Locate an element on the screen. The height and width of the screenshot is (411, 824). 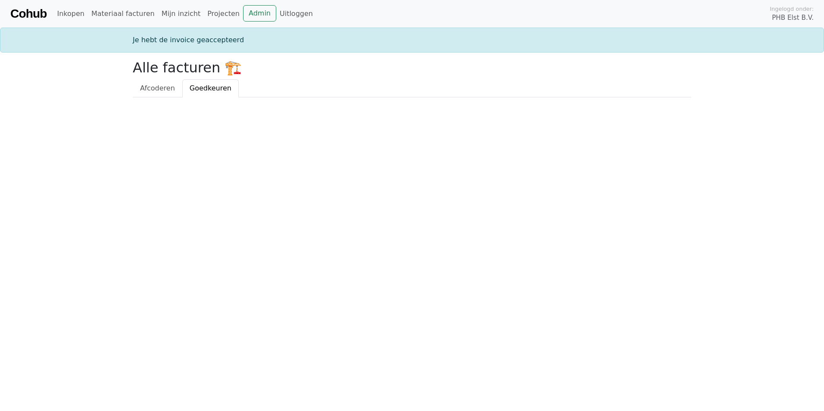
span: Goedkeuren is located at coordinates (210, 88).